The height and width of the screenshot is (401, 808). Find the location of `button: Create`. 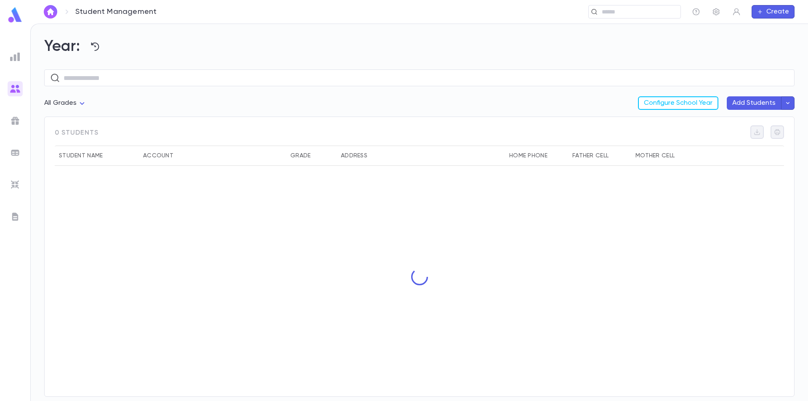

button: Create is located at coordinates (773, 12).